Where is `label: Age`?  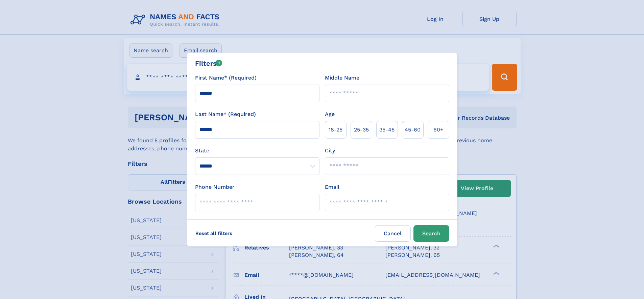 label: Age is located at coordinates (330, 114).